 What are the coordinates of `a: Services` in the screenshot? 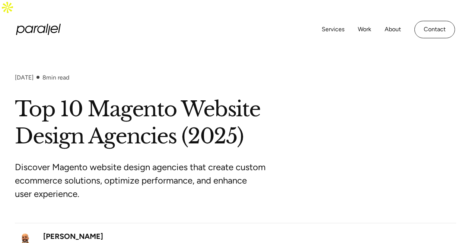 It's located at (333, 29).